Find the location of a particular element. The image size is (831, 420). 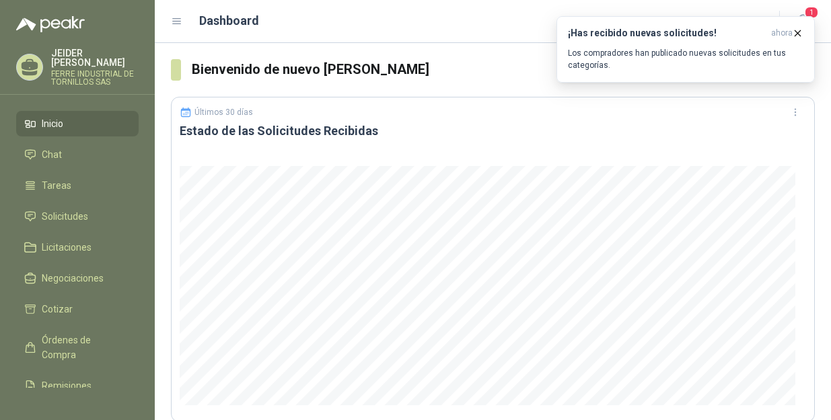

a: Licitaciones is located at coordinates (77, 248).